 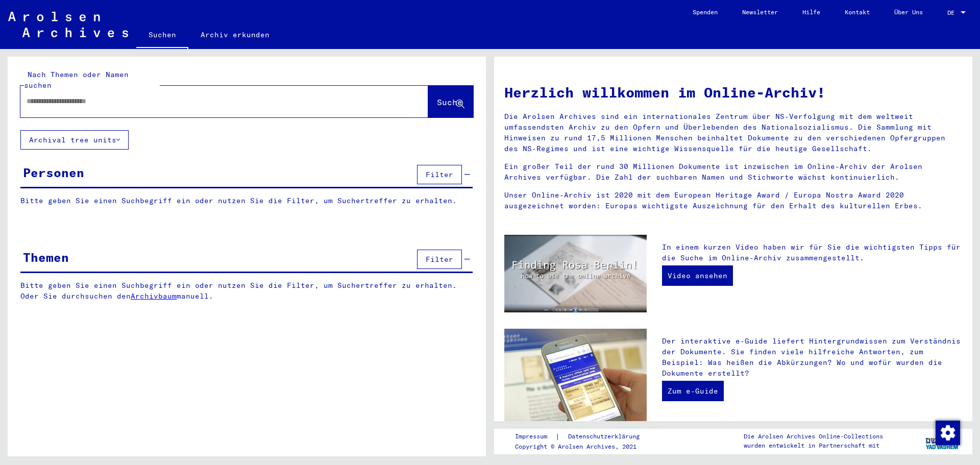 I want to click on p: In einem kurzen Video haben wir für Sie die wichtigsten Tipps für die Suche im Online-Archiv zusa..., so click(x=812, y=253).